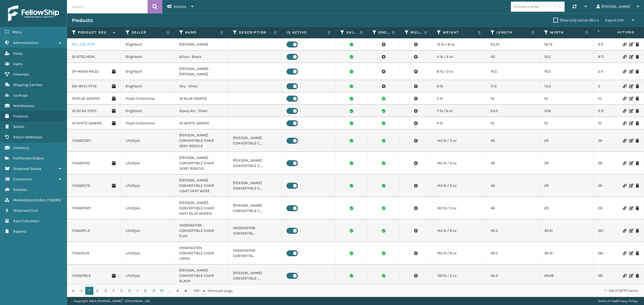 The image size is (644, 305). What do you see at coordinates (178, 291) in the screenshot?
I see `span: Go to the next page` at bounding box center [178, 291].